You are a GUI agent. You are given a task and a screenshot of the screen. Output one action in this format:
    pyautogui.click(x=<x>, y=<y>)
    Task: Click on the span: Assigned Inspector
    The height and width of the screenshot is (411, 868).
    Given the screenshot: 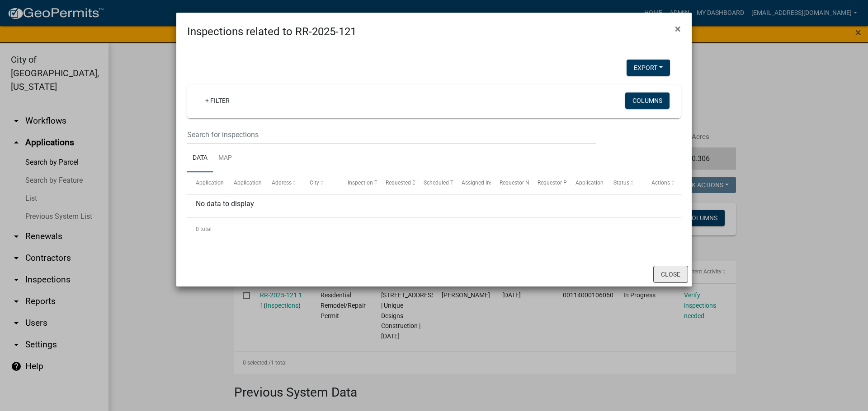 What is the action you would take?
    pyautogui.click(x=484, y=183)
    